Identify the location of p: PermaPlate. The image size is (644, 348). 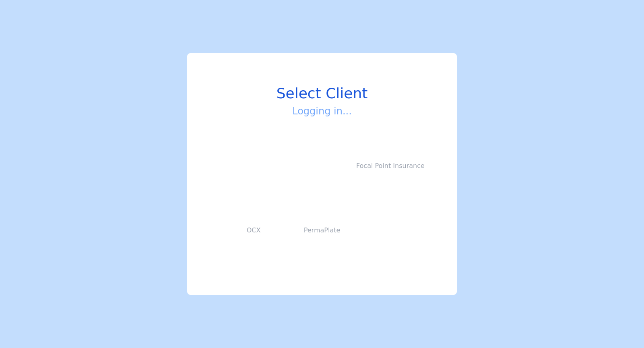
(322, 230).